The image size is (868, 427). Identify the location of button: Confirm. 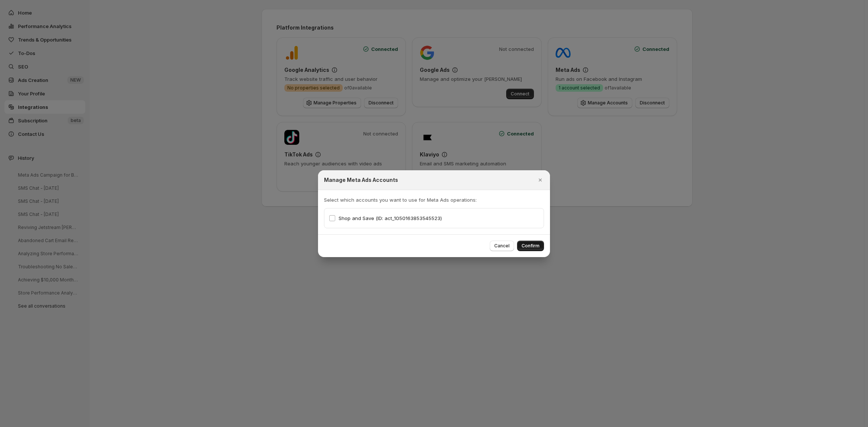
(531, 246).